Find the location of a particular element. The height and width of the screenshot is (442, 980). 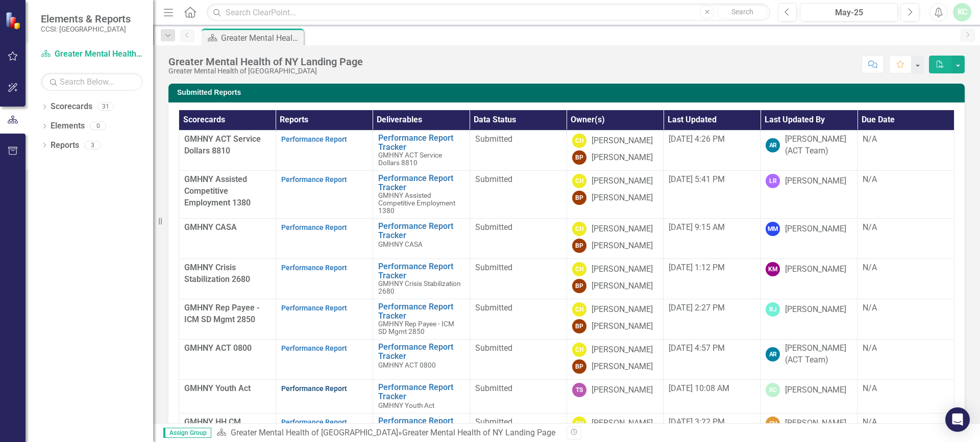

div: 3 is located at coordinates (93, 145).